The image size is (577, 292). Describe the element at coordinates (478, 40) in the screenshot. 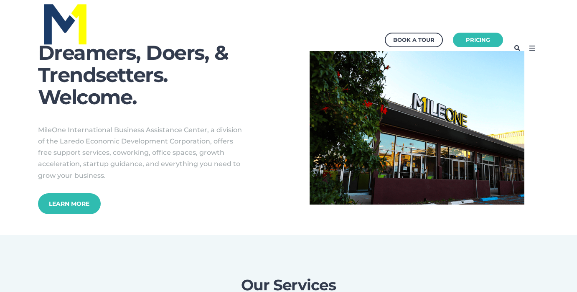

I see `a: Pricing` at that location.